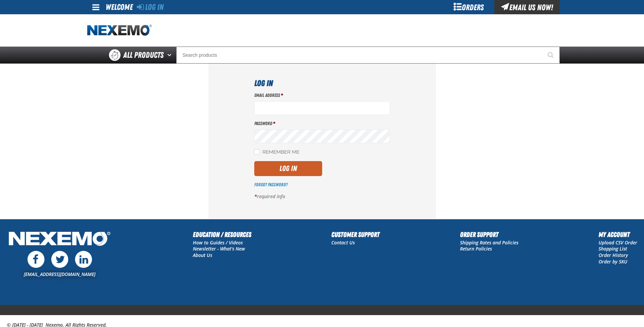 This screenshot has width=644, height=327. I want to click on input: Remember Me, so click(257, 152).